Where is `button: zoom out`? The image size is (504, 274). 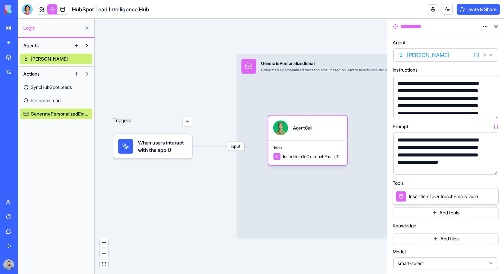 button: zoom out is located at coordinates (104, 254).